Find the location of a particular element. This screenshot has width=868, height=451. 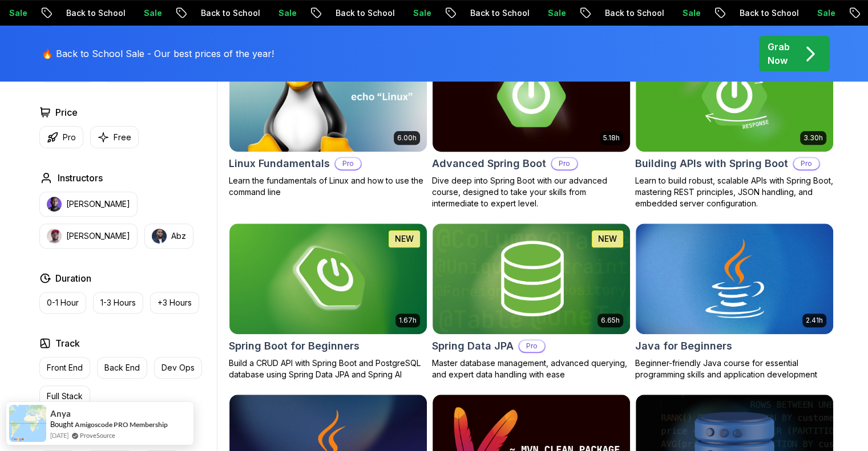

p: Free is located at coordinates (122, 138).